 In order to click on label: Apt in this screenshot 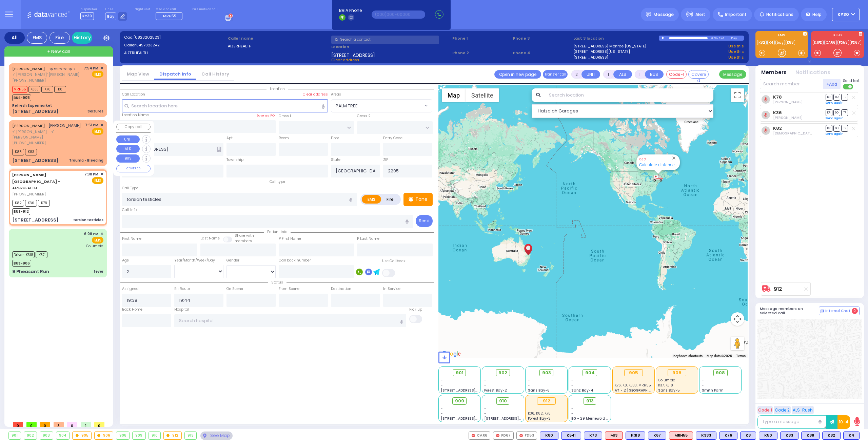, I will do `click(230, 139)`.